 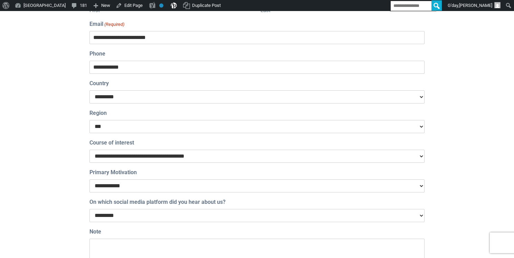 I want to click on label: Primary Motivation, so click(x=113, y=173).